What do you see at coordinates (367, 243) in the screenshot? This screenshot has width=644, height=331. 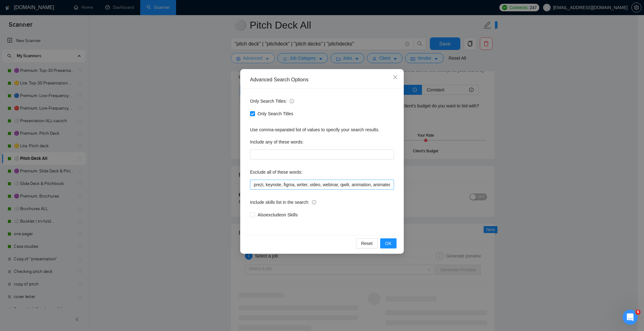 I see `span: Reset` at bounding box center [367, 243].